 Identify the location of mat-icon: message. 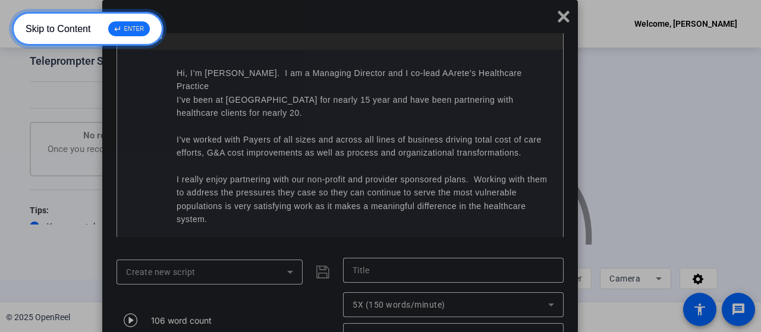
(738, 310).